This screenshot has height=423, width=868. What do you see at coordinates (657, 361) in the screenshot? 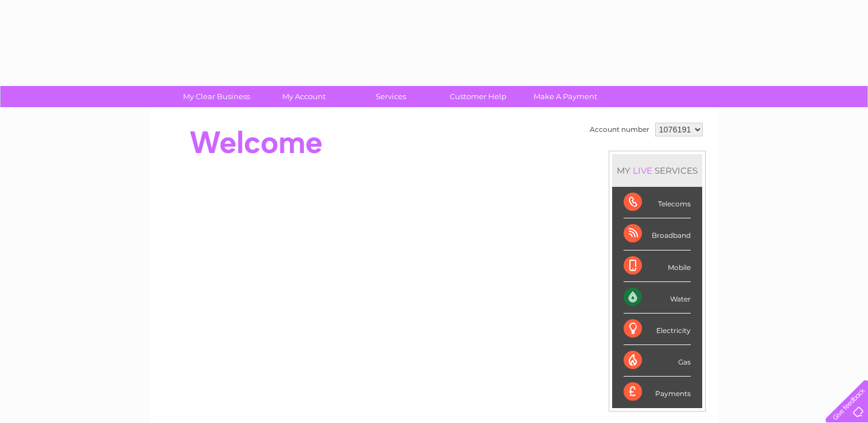
I see `div: Gas` at bounding box center [657, 361].